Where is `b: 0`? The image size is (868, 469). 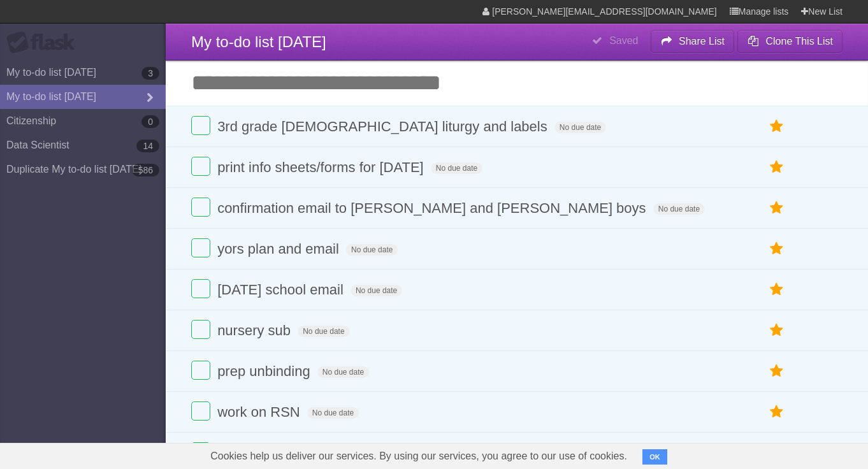
b: 0 is located at coordinates (151, 122).